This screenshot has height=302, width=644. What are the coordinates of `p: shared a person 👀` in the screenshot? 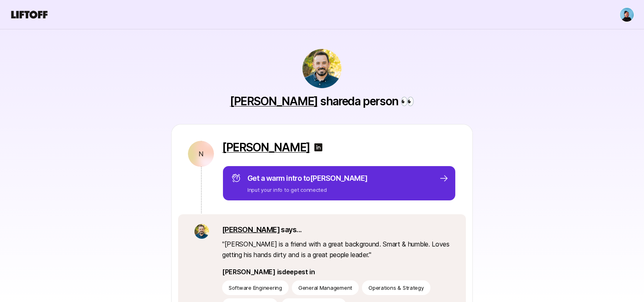 It's located at (322, 101).